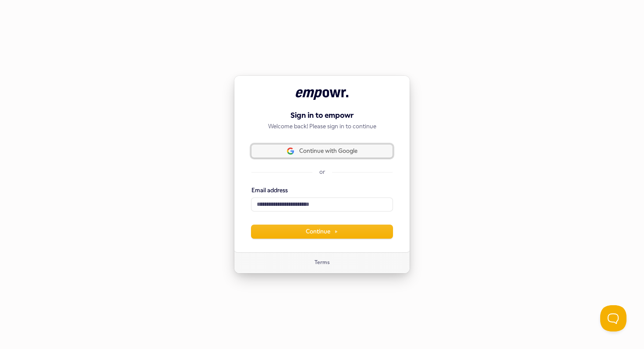  What do you see at coordinates (322, 151) in the screenshot?
I see `button: Sign in with GoogleContinue with Google` at bounding box center [322, 151].